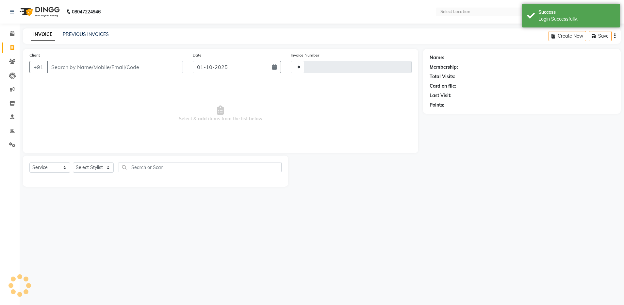 The height and width of the screenshot is (305, 624). What do you see at coordinates (567, 36) in the screenshot?
I see `button: Create New` at bounding box center [567, 36].